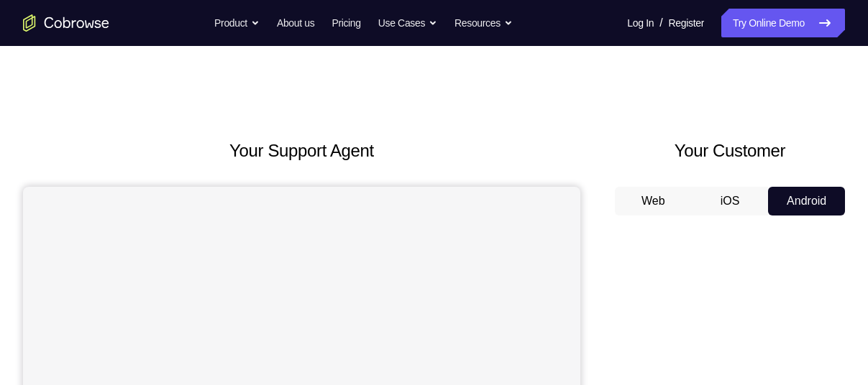 This screenshot has width=868, height=385. Describe the element at coordinates (640, 23) in the screenshot. I see `a: Log In` at that location.